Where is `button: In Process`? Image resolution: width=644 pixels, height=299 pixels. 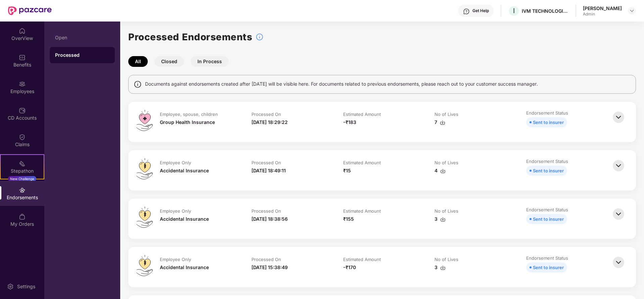
button: In Process is located at coordinates (209, 62).